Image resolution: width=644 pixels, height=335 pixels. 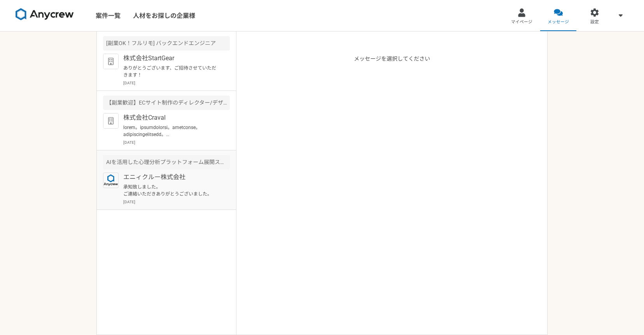 What do you see at coordinates (166, 43) in the screenshot?
I see `div: [副業OK！フルリモ] バックエンドエンジニア` at bounding box center [166, 43].